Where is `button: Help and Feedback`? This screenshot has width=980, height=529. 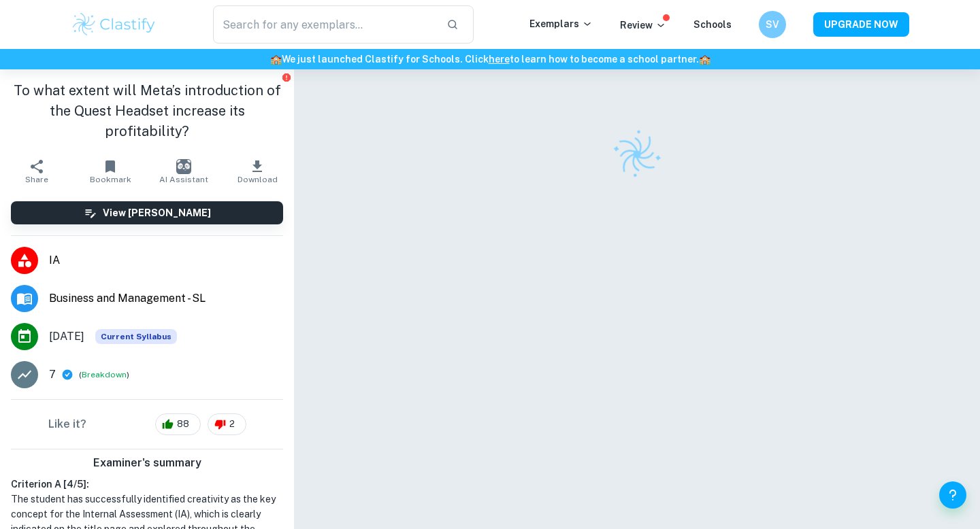
button: Help and Feedback is located at coordinates (953, 495).